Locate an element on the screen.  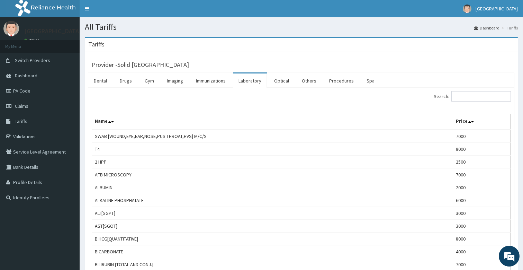
a: Drugs is located at coordinates (126, 81).